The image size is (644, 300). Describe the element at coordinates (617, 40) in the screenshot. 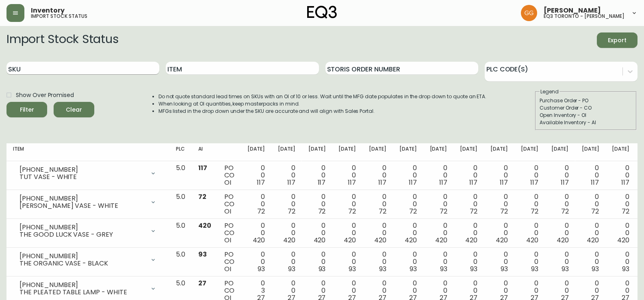

I see `span: Export` at that location.